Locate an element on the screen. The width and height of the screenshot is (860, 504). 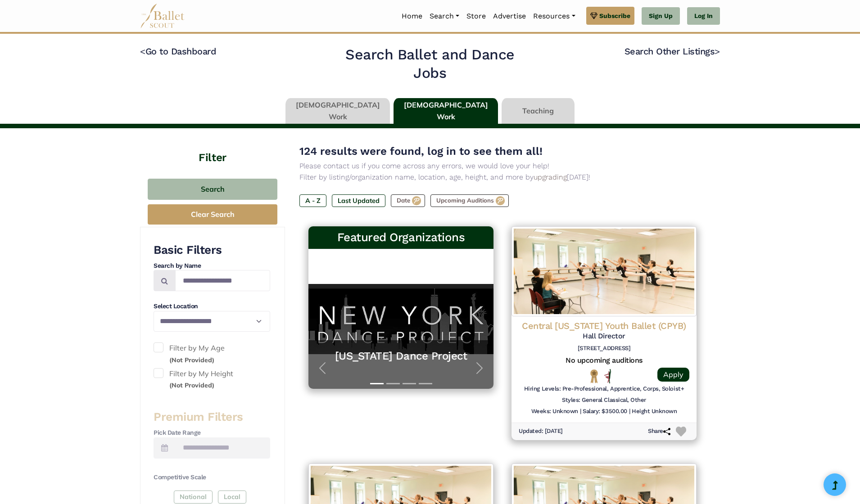
h6: Styles: General Classical, Other is located at coordinates (604, 400).